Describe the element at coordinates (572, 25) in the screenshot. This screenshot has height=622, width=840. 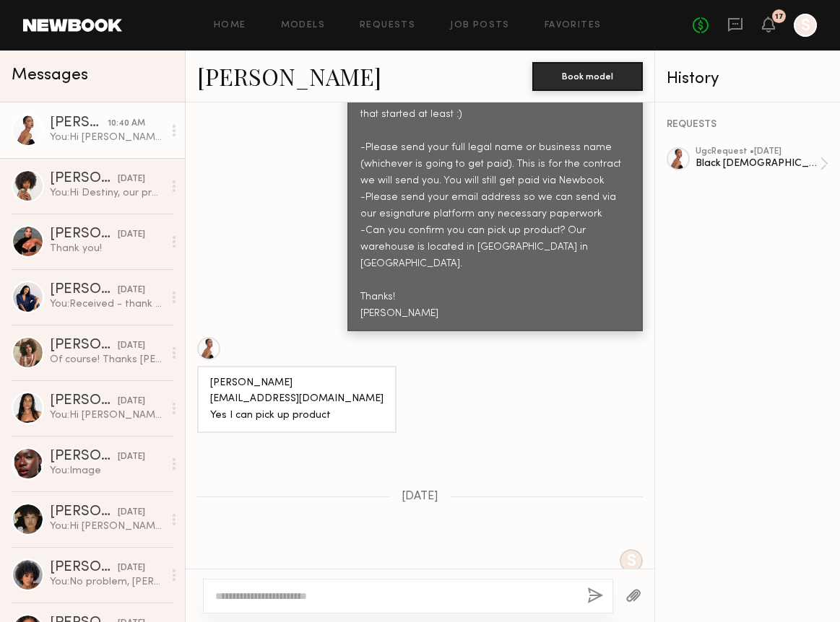
I see `a: Favorites` at that location.